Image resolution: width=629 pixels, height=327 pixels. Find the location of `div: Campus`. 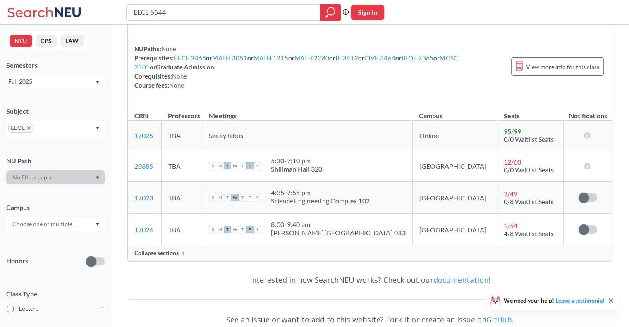

div: Campus is located at coordinates (55, 207).